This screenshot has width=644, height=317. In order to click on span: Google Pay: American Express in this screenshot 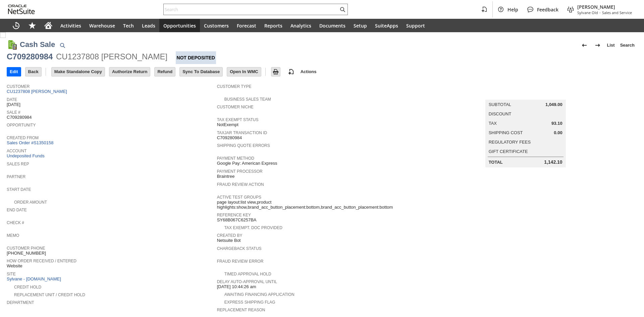, I will do `click(247, 164)`.